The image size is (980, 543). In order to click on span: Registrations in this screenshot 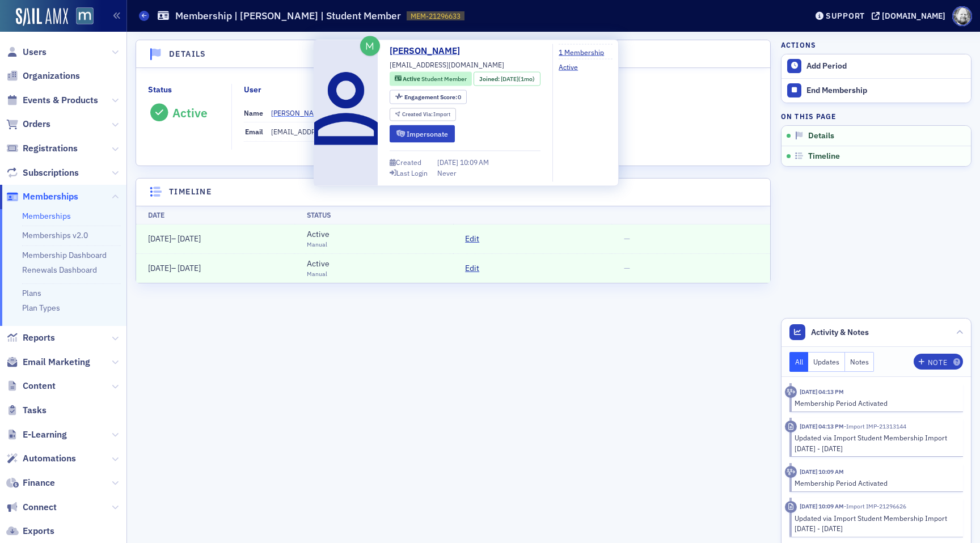, I will do `click(50, 148)`.